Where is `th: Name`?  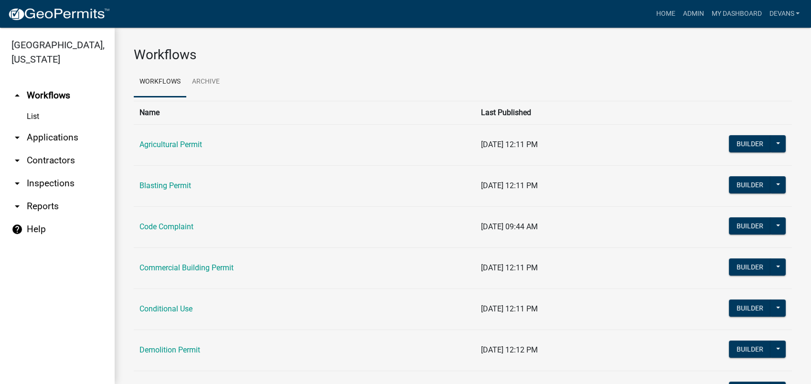 th: Name is located at coordinates (304, 112).